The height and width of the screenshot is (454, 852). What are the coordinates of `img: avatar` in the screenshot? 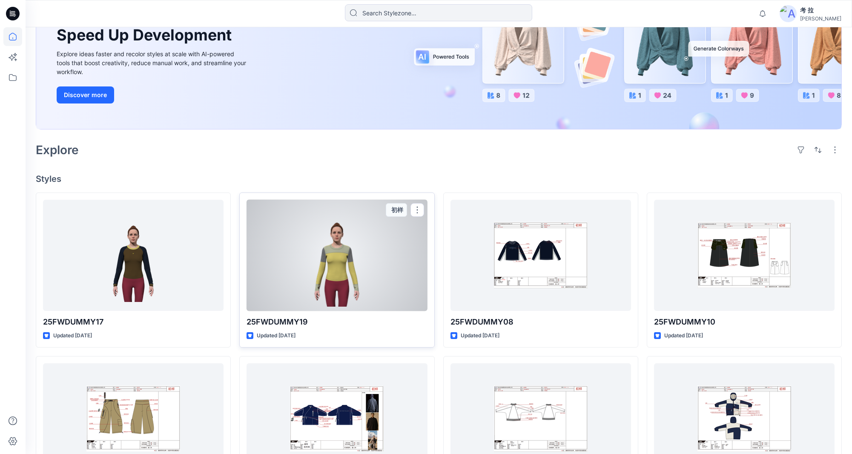 It's located at (788, 14).